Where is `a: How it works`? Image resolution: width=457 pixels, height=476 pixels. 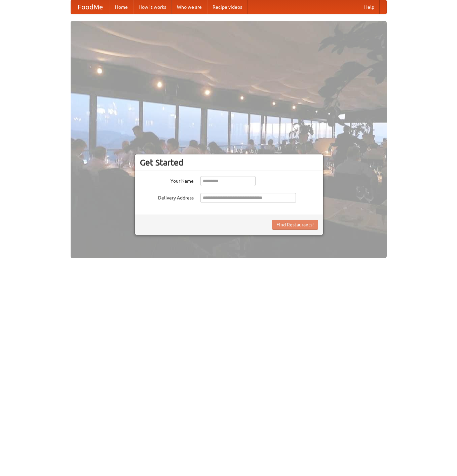
a: How it works is located at coordinates (152, 7).